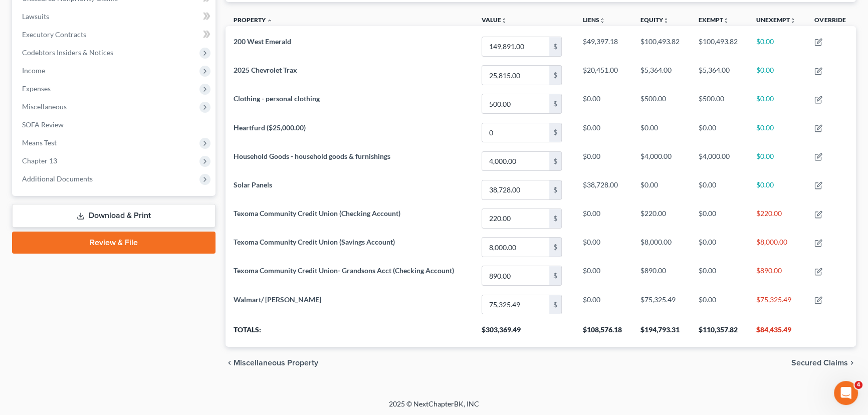 This screenshot has height=415, width=868. I want to click on span: Means Test, so click(39, 142).